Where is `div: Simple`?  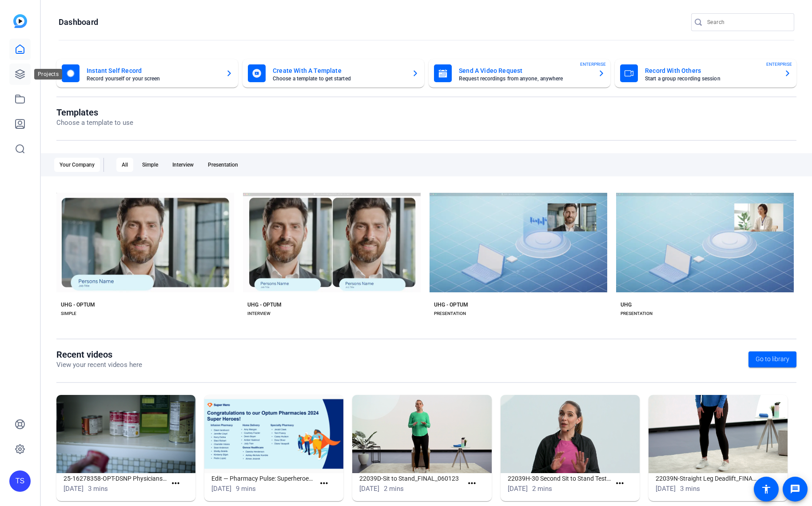 div: Simple is located at coordinates (150, 165).